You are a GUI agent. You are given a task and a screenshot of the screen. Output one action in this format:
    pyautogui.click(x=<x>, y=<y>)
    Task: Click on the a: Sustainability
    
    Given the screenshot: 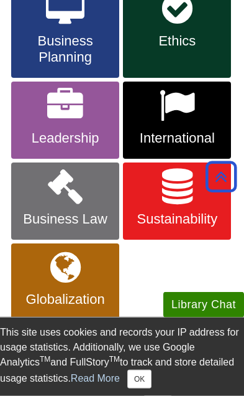 What is the action you would take?
    pyautogui.click(x=177, y=201)
    